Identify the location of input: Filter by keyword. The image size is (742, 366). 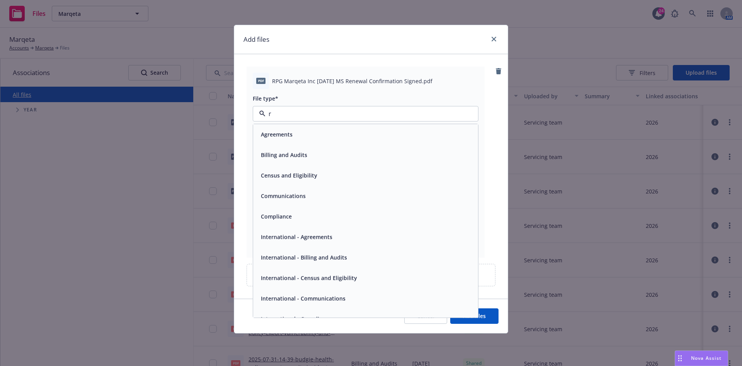
(364, 114).